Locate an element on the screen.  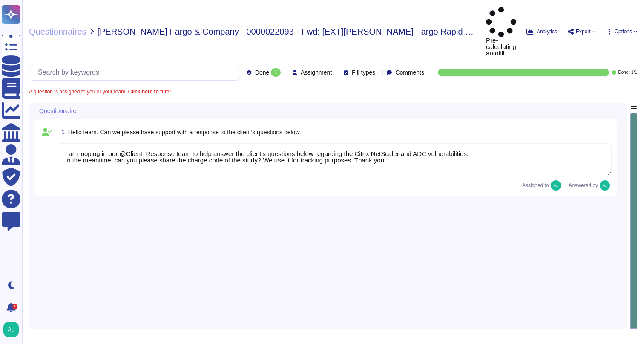
span: Analytics is located at coordinates (547, 31).